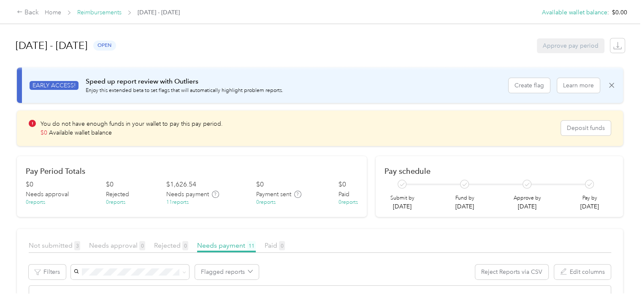  Describe the element at coordinates (574, 12) in the screenshot. I see `button: Available wallet balance` at that location.